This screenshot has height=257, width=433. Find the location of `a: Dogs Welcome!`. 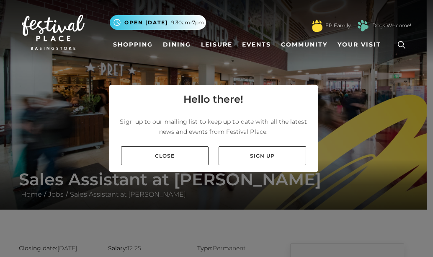

a: Dogs Welcome! is located at coordinates (392, 26).